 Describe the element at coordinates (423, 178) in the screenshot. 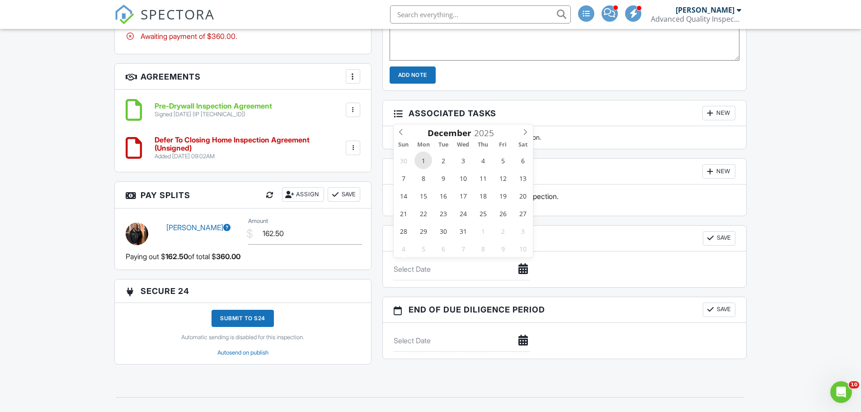

I see `span: December 8, 2025` at that location.